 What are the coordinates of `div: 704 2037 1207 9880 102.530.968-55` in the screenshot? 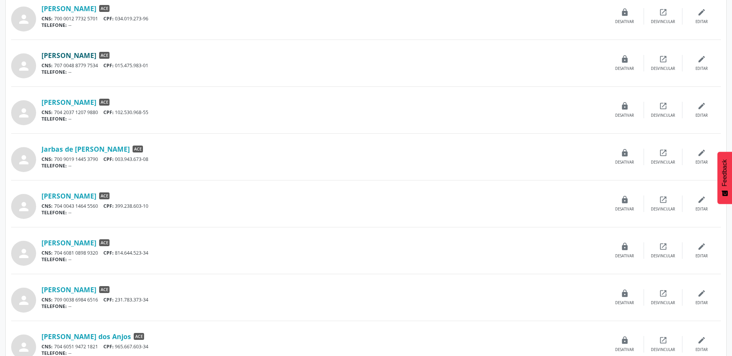 It's located at (323, 112).